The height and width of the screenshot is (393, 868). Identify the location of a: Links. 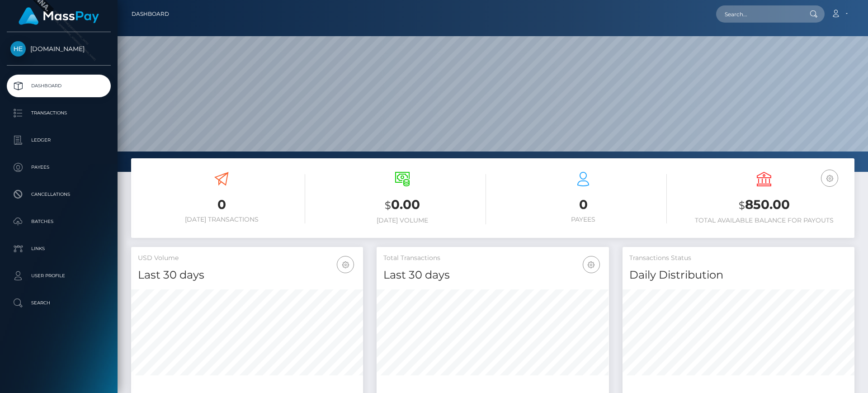
(58, 248).